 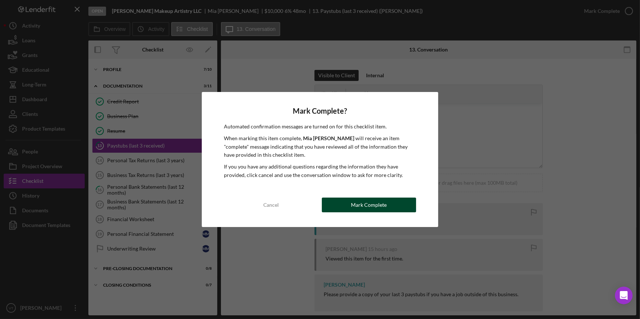 I want to click on div: Cancel, so click(x=271, y=205).